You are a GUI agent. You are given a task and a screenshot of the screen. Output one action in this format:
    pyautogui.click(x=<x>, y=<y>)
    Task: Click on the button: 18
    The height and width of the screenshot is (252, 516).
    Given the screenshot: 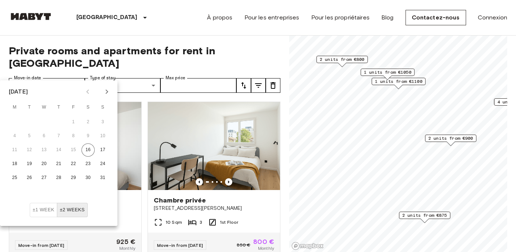 What is the action you would take?
    pyautogui.click(x=15, y=164)
    